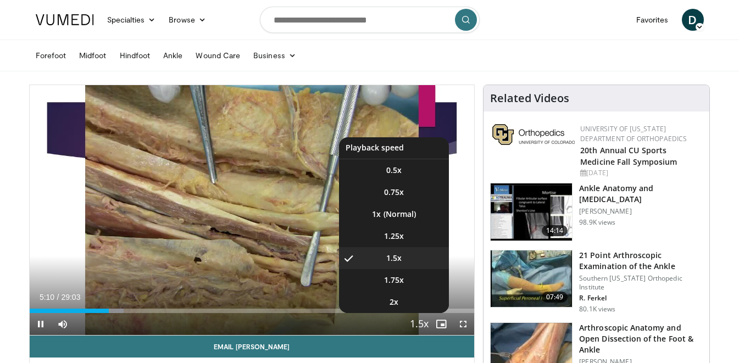 Image resolution: width=739 pixels, height=363 pixels. Describe the element at coordinates (394, 192) in the screenshot. I see `span: 0.75x` at that location.